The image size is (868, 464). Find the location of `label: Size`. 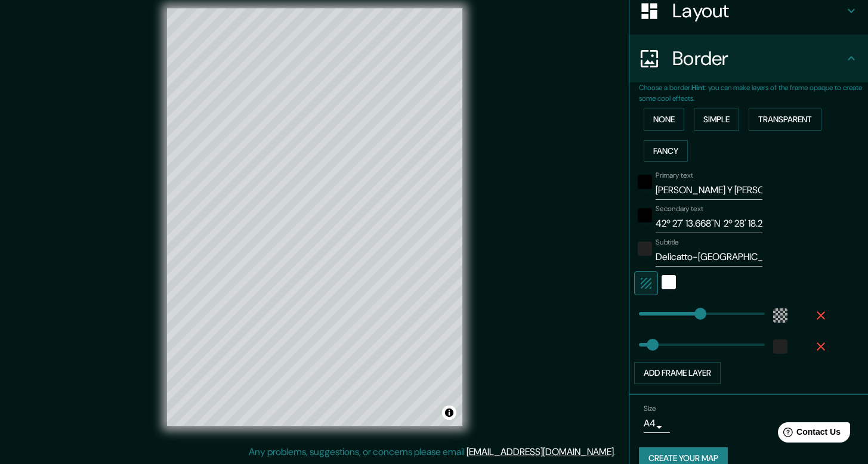

label: Size is located at coordinates (650, 408).